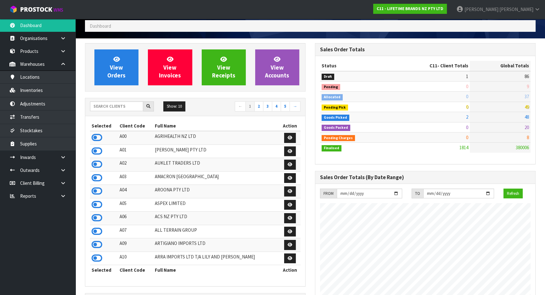  What do you see at coordinates (467, 76) in the screenshot?
I see `span: 1` at bounding box center [467, 76].